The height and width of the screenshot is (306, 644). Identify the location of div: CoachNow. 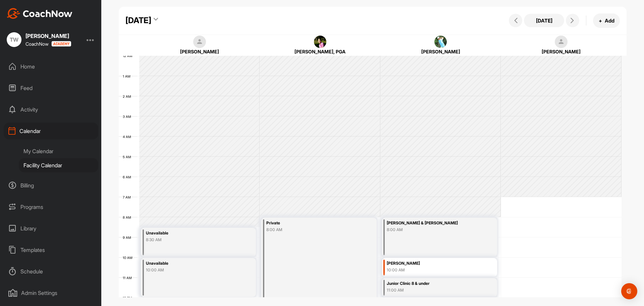
(48, 43).